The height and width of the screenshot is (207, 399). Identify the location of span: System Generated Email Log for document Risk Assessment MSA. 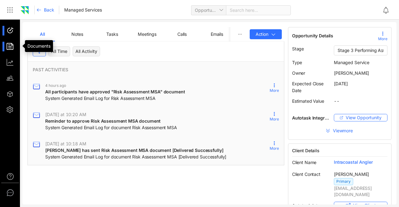
(111, 128).